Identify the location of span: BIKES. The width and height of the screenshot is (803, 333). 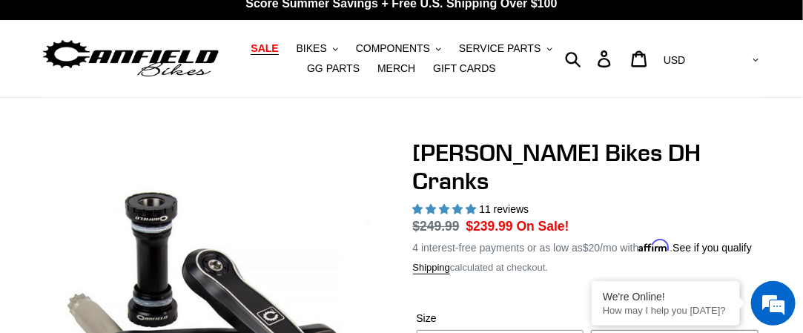
(311, 48).